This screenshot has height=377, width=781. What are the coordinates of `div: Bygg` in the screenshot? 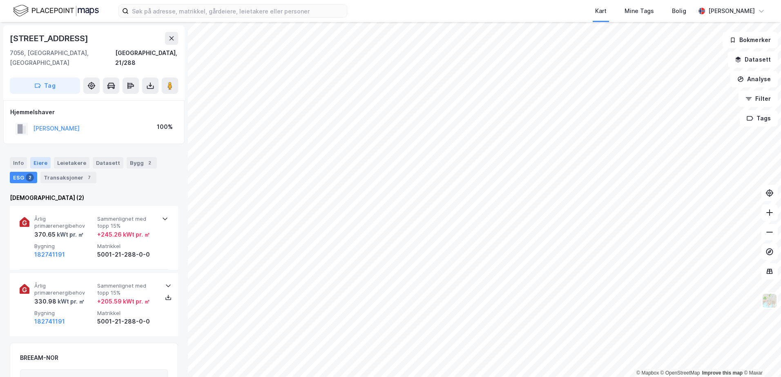 It's located at (142, 163).